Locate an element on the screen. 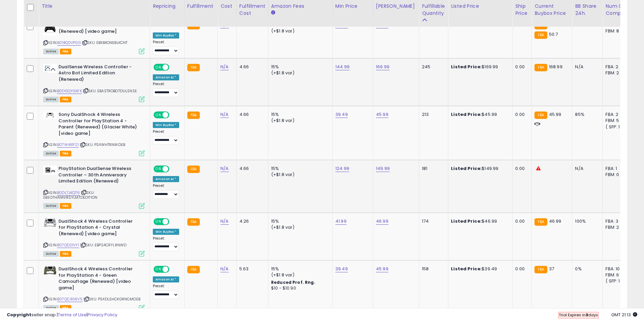 The width and height of the screenshot is (644, 322). span: 46.99 is located at coordinates (555, 221).